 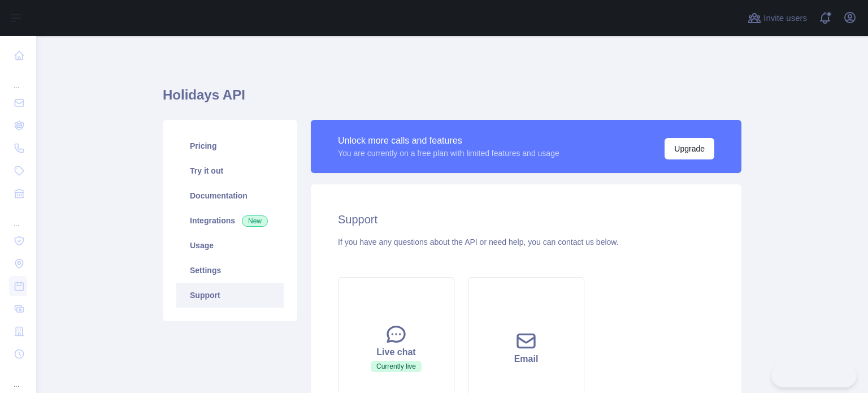 I want to click on div: You are currently on a free plan with limited features and usage, so click(x=449, y=153).